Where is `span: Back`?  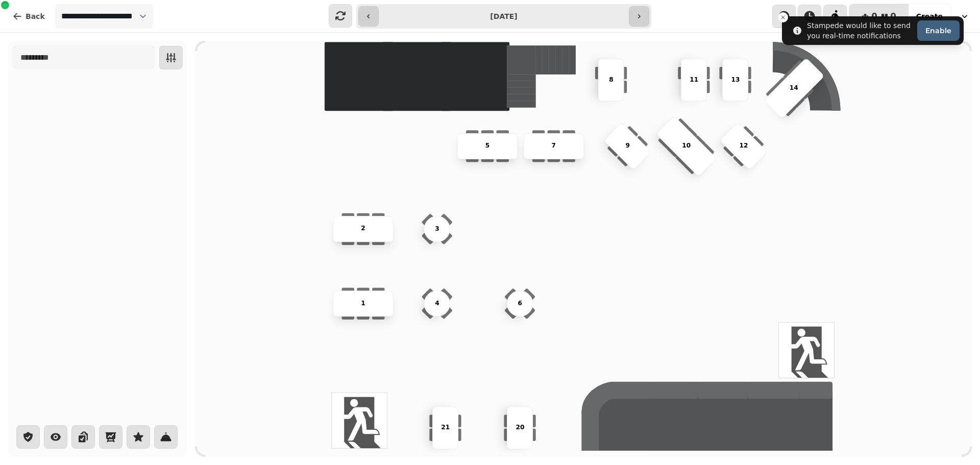 span: Back is located at coordinates (35, 16).